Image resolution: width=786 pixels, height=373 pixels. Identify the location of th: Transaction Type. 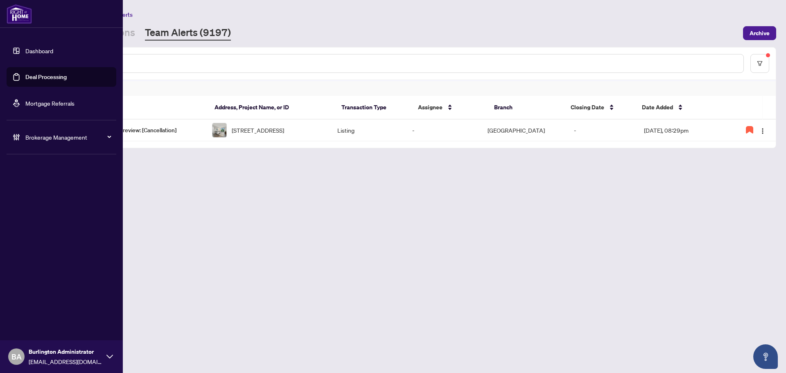
(373, 108).